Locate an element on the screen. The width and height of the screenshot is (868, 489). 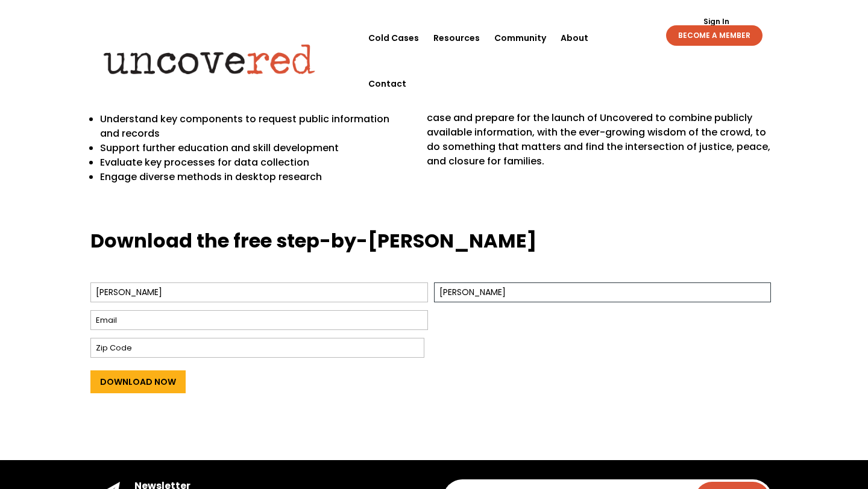
input: Zip Code is located at coordinates (257, 348).